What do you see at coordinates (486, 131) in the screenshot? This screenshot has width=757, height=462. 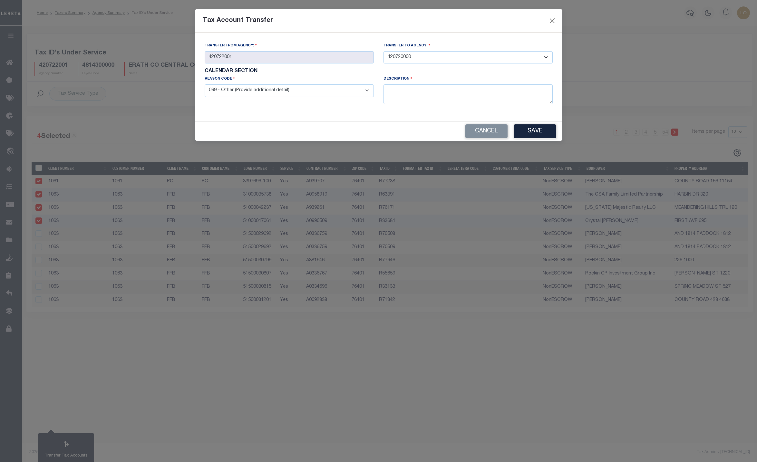 I see `button: Cancel` at bounding box center [486, 131].